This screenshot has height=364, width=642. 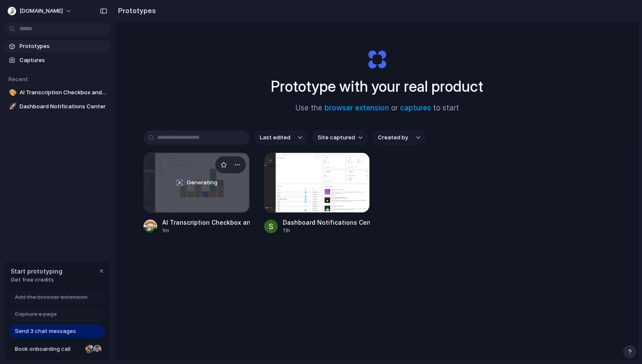 What do you see at coordinates (206, 222) in the screenshot?
I see `div: AI Transcription Checkbox and Graph Bars` at bounding box center [206, 222].